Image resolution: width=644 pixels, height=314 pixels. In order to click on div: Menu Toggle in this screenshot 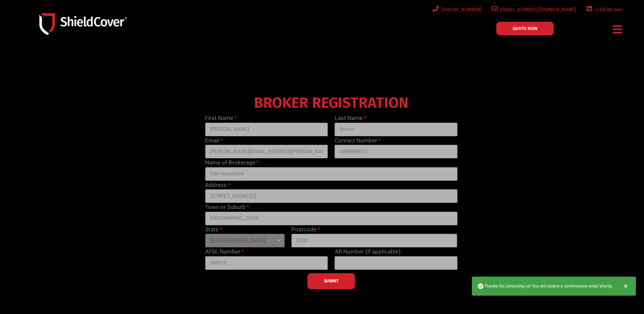, I will do `click(618, 29)`.